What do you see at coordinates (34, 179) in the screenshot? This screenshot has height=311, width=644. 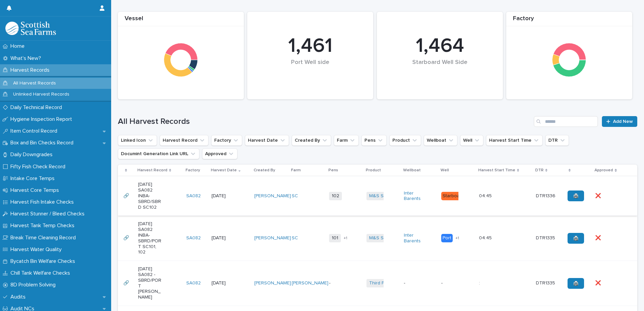 I see `p: Intake Core Temps` at bounding box center [34, 179].